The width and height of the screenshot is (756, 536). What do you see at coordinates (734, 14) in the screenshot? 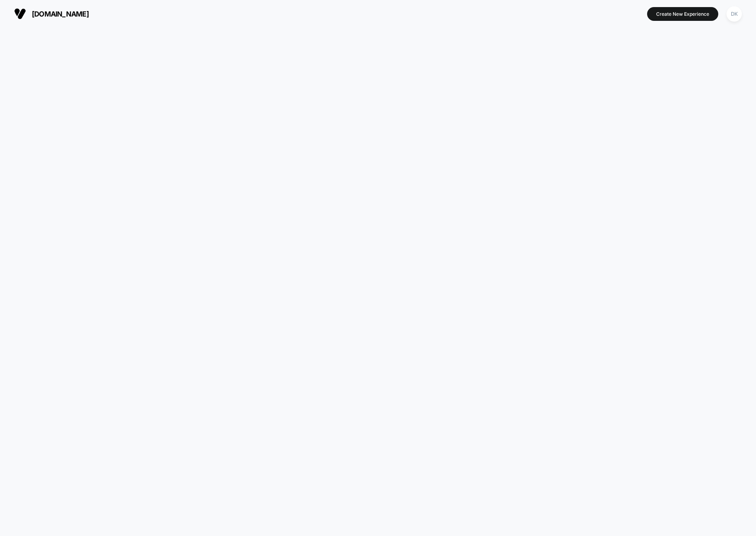
I see `button: DK` at bounding box center [734, 14].